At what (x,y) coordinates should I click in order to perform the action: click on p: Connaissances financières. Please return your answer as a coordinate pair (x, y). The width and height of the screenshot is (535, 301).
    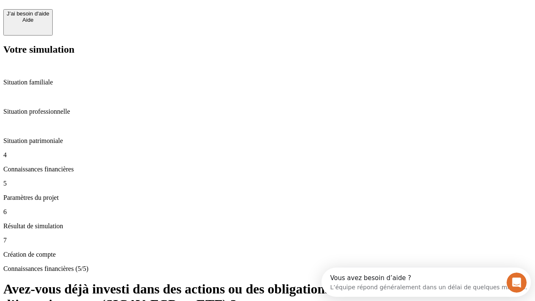
    Looking at the image, I should click on (268, 169).